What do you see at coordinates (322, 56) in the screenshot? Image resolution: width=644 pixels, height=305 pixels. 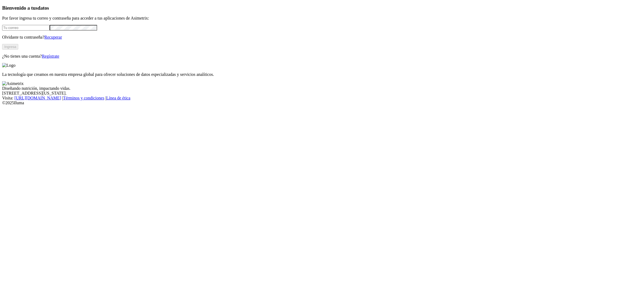 I see `p: ¿No tienes una cuenta?` at bounding box center [322, 56].